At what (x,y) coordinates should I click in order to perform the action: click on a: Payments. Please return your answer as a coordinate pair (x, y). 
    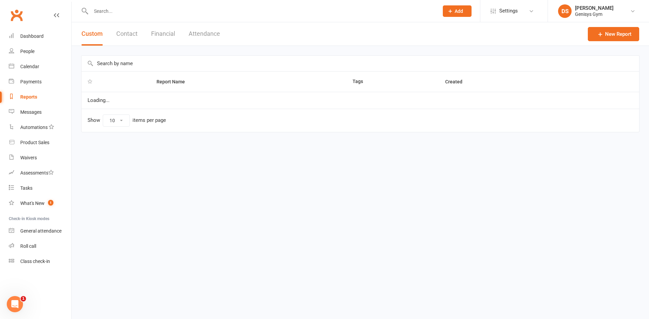
    Looking at the image, I should click on (40, 82).